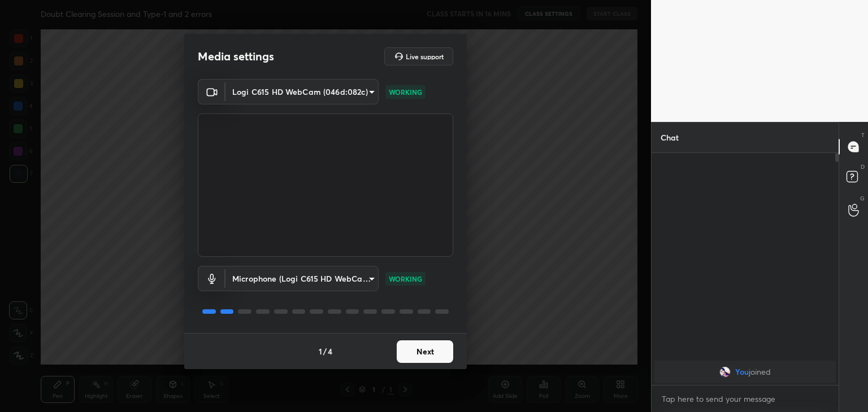  What do you see at coordinates (863, 198) in the screenshot?
I see `p: G` at bounding box center [863, 198].